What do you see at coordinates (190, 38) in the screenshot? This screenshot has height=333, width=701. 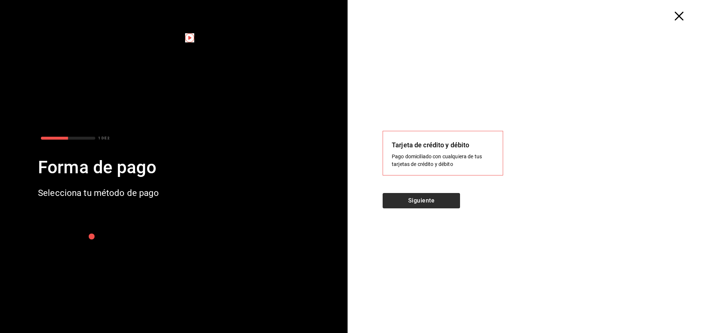 I see `img: Tooltip marker` at bounding box center [190, 38].